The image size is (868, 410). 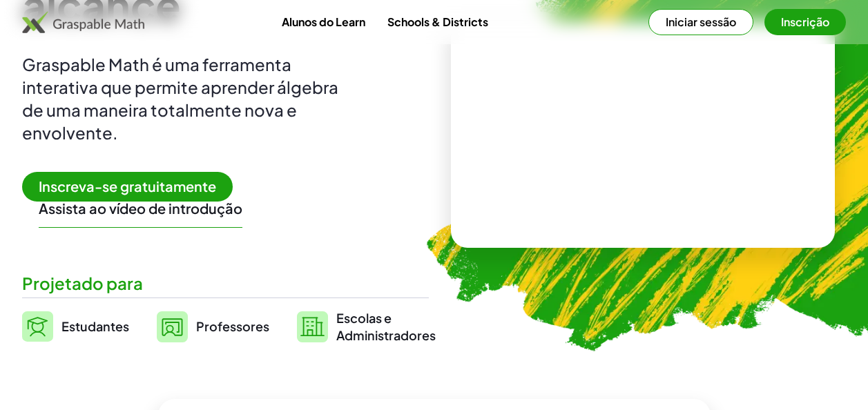 I want to click on span: Escolas e Administradores, so click(x=386, y=327).